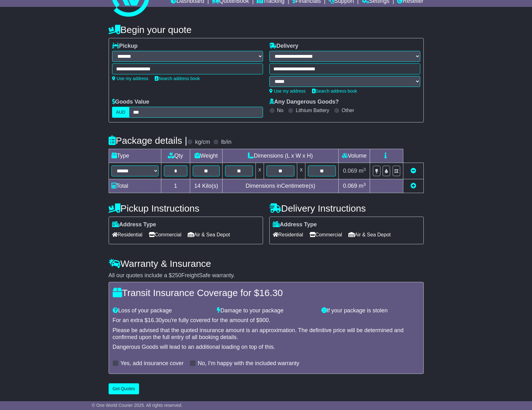 Image resolution: width=532 pixels, height=410 pixels. I want to click on button: Get Quotes, so click(124, 388).